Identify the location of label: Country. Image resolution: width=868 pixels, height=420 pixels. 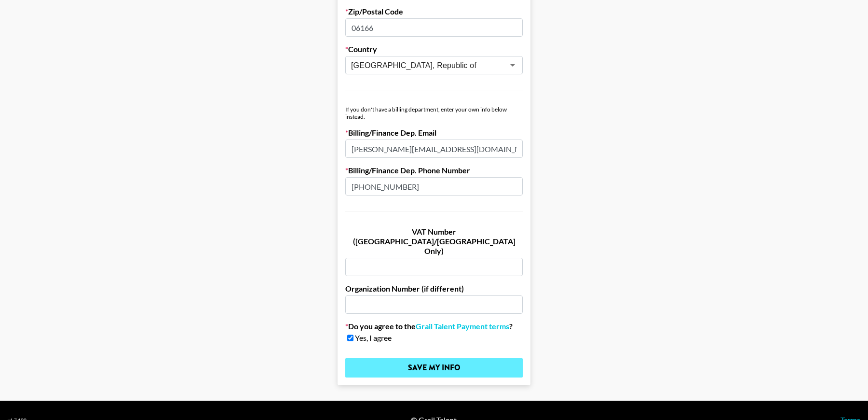
(434, 49).